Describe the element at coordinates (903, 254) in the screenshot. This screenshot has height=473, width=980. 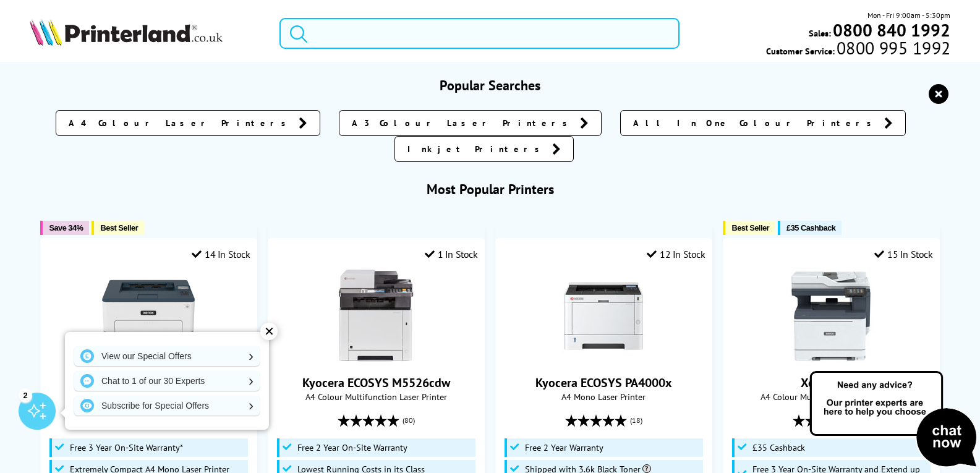
I see `div: 15 In Stock` at that location.